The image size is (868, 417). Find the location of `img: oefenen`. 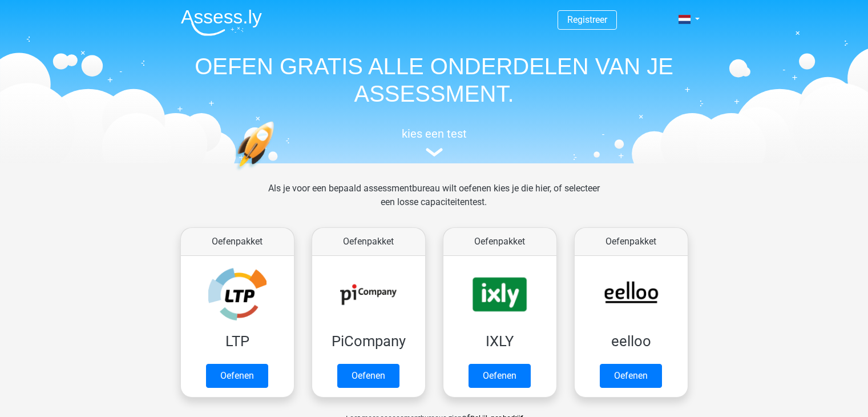

img: oefenen is located at coordinates (277, 173).